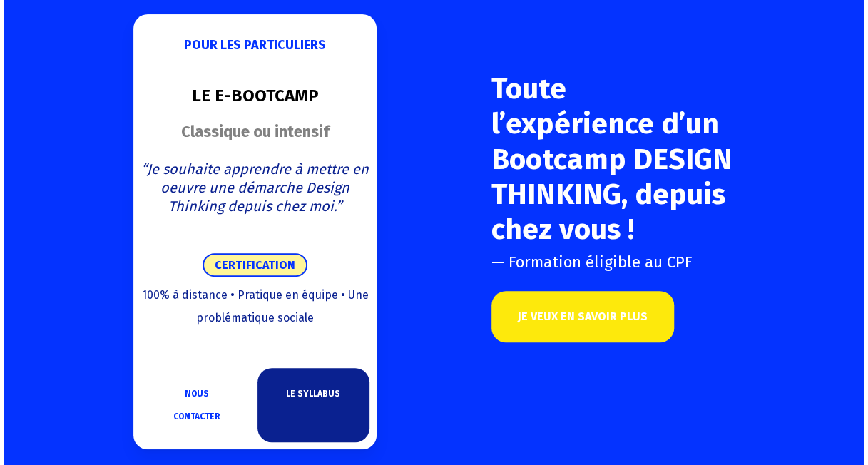 This screenshot has width=868, height=465. I want to click on a: NOUS CONTACTER, so click(196, 404).